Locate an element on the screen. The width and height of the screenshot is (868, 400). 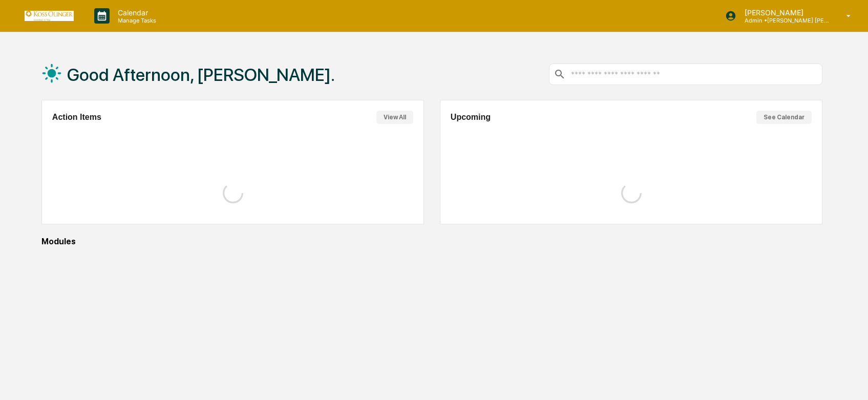
h2: Action Items is located at coordinates (77, 117).